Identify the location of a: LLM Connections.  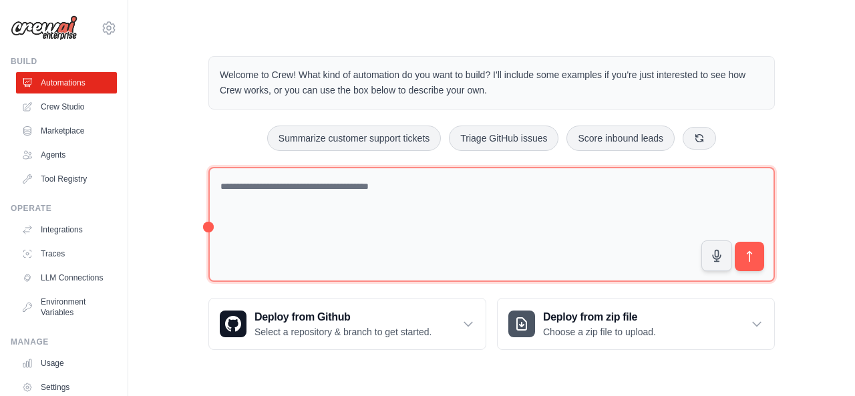
(66, 278).